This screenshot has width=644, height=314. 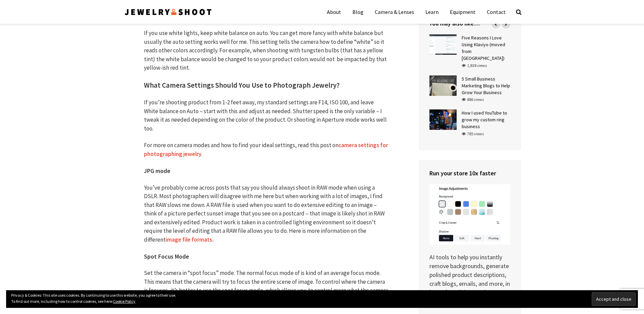 I want to click on div: Privacy & Cookies: This site uses cookies. By continuing to use this website, you agree to their ..., so click(x=322, y=299).